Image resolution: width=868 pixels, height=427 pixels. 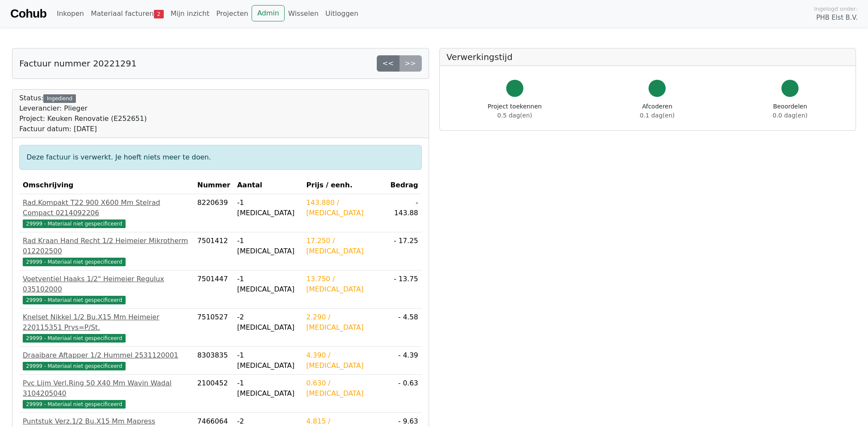 What do you see at coordinates (405, 327) in the screenshot?
I see `td: - 4.58` at bounding box center [405, 327].